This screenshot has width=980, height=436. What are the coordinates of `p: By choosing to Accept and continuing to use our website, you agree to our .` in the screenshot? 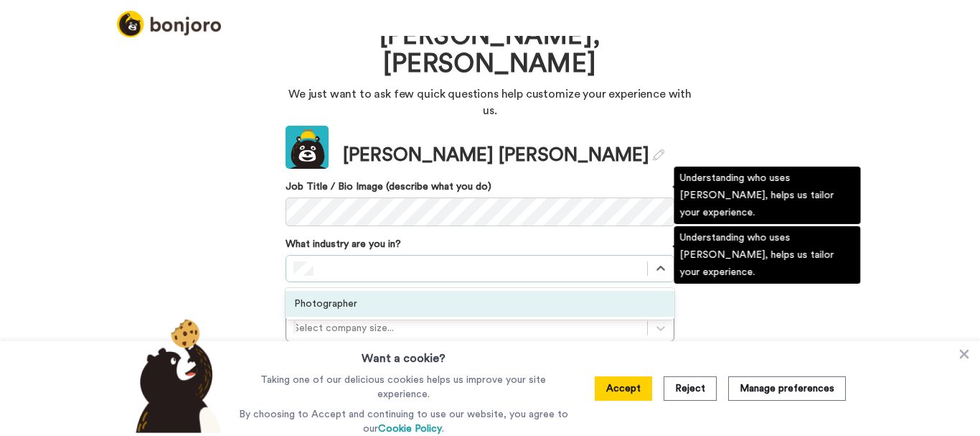 It's located at (403, 421).